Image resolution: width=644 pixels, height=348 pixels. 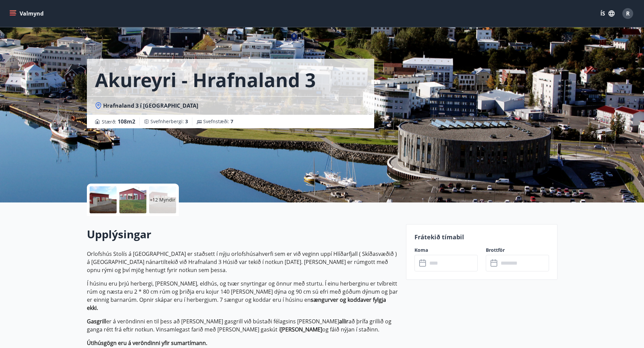 I want to click on button: menu, so click(x=27, y=13).